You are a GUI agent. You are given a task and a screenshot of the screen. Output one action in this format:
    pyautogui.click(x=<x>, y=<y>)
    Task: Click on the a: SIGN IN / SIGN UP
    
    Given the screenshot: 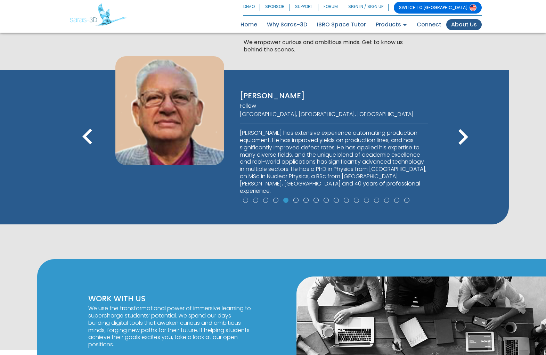 What is the action you would take?
    pyautogui.click(x=366, y=8)
    